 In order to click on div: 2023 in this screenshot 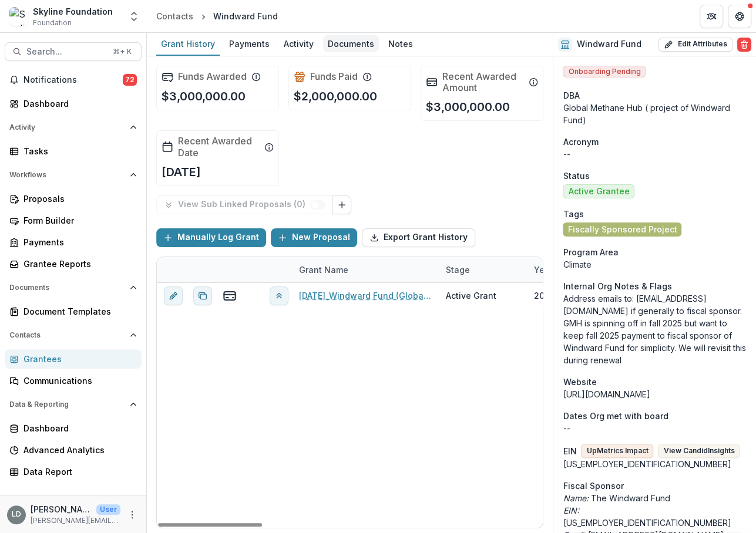, I will do `click(545, 295)`.